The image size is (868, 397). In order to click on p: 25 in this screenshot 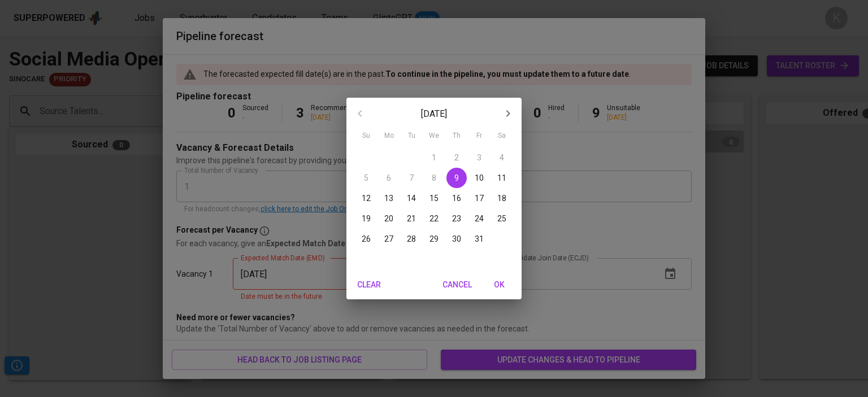, I will do `click(502, 219)`.